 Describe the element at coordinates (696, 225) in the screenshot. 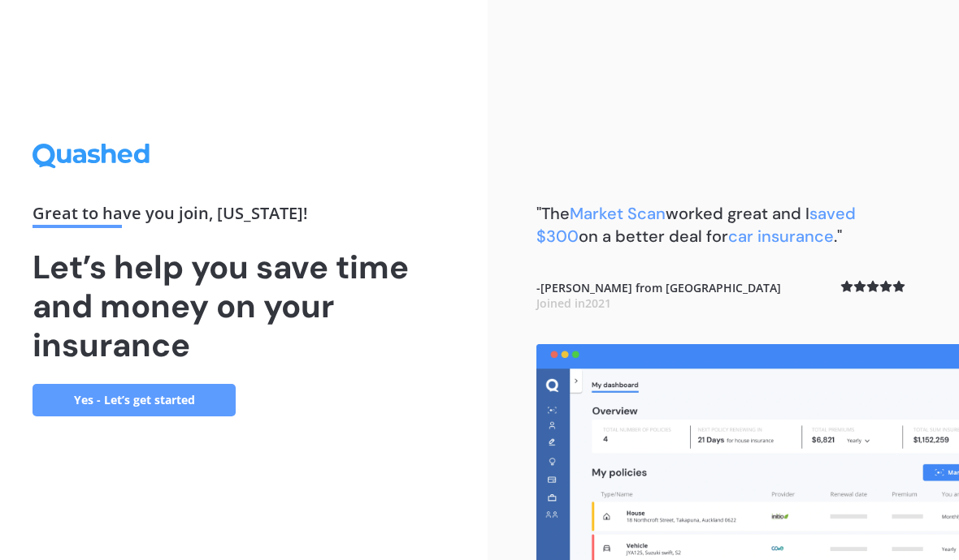

I see `b: "The worked great and I on a better deal for ."` at that location.